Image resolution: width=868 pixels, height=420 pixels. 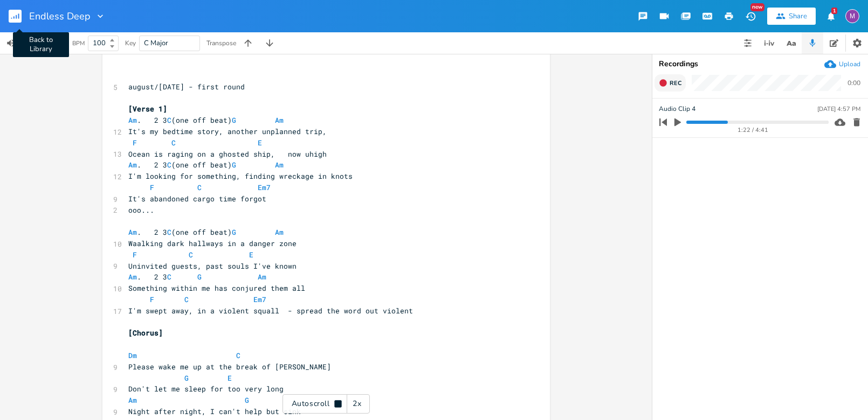 I want to click on span: Dm, so click(x=132, y=356).